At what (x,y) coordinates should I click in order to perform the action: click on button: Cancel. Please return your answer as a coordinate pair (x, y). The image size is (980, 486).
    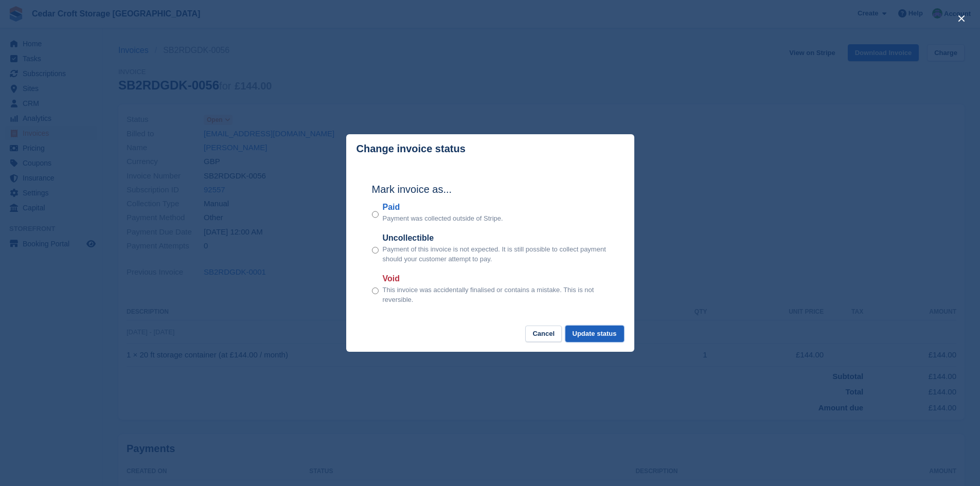
    Looking at the image, I should click on (543, 334).